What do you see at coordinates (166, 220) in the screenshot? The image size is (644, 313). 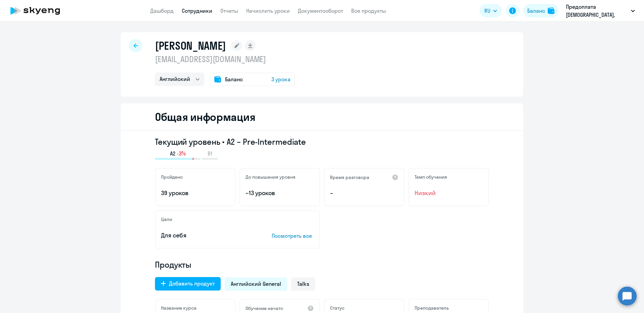 I see `h5: Цели` at bounding box center [166, 220].